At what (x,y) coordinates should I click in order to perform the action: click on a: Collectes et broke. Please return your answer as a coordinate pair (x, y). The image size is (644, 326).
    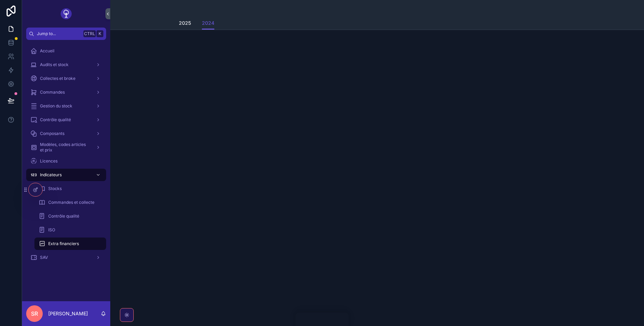
    Looking at the image, I should click on (66, 78).